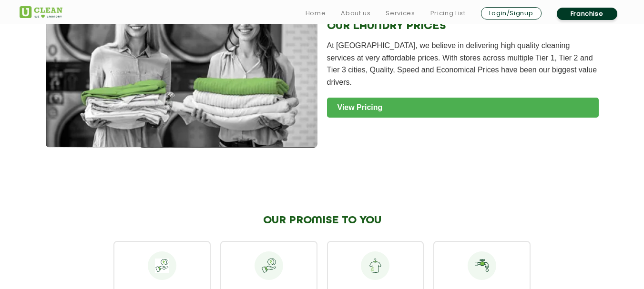  Describe the element at coordinates (463, 108) in the screenshot. I see `a: View Pricing` at that location.